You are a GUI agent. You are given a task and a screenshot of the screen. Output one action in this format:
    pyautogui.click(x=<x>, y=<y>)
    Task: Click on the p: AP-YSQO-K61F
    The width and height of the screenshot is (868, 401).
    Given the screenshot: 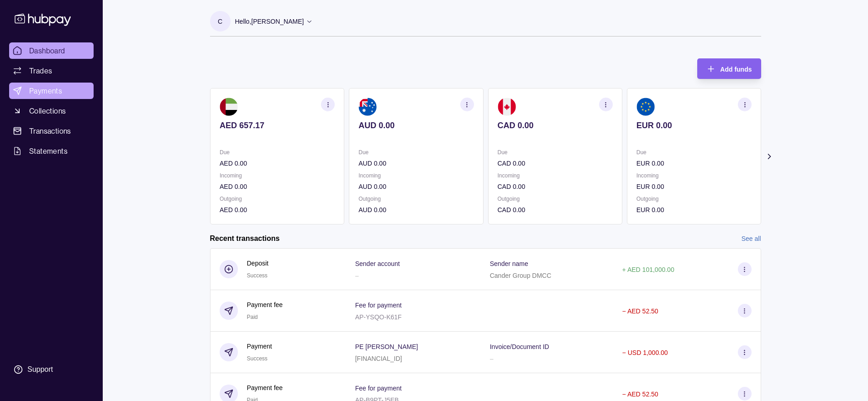 What is the action you would take?
    pyautogui.click(x=378, y=317)
    